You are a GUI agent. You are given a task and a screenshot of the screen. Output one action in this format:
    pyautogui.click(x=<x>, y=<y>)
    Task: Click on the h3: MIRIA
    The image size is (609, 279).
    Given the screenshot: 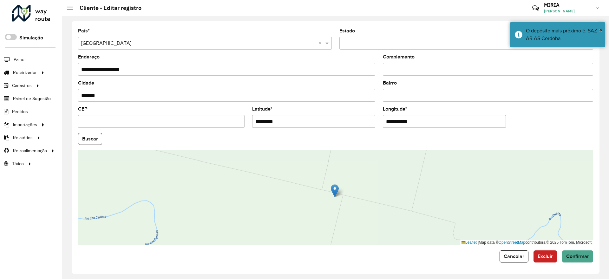 What is the action you would take?
    pyautogui.click(x=568, y=5)
    